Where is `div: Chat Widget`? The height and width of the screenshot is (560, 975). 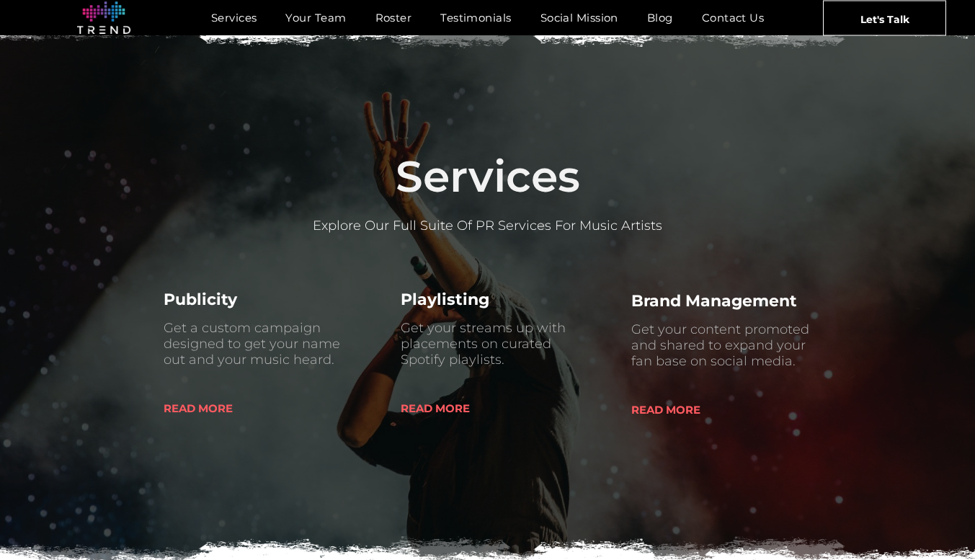
div: Chat Widget is located at coordinates (939, 525).